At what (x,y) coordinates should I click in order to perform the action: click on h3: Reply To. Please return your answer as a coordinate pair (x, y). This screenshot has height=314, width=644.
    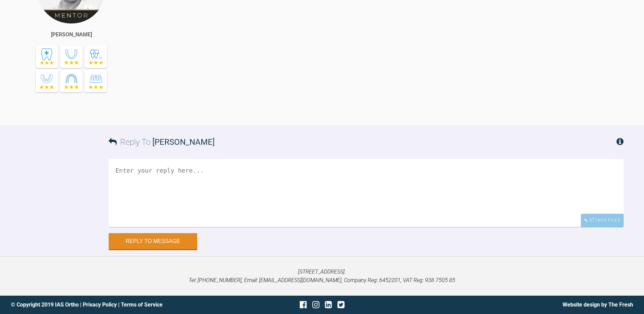
    Looking at the image, I should click on (162, 142).